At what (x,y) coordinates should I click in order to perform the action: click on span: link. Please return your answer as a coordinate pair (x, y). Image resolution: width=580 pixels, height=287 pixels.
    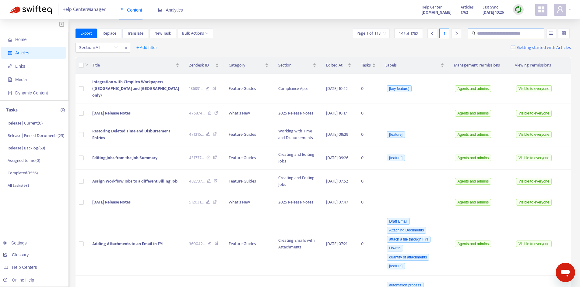
    Looking at the image, I should click on (10, 66).